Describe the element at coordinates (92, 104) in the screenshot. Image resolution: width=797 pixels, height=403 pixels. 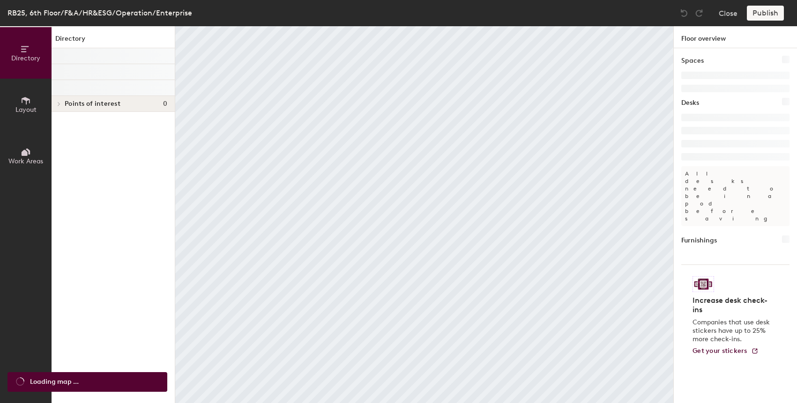
I see `span: Points of interest` at that location.